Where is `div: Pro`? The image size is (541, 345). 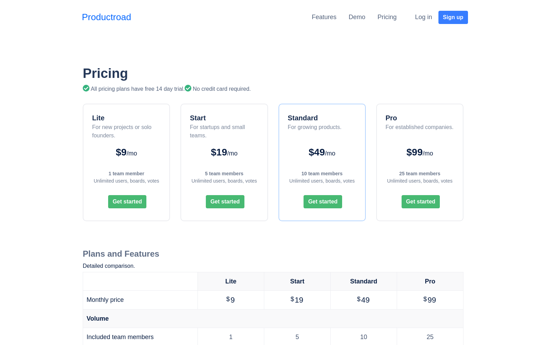
div: Pro is located at coordinates (420, 118).